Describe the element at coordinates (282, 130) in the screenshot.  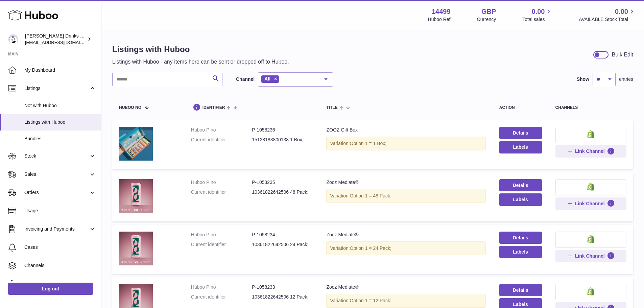
I see `dd: P-1058236` at that location.